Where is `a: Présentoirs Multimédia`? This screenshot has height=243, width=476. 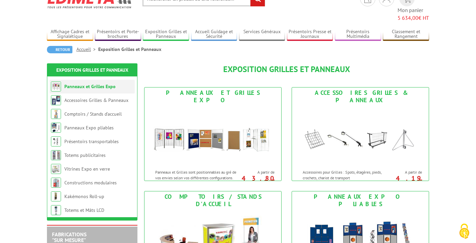
a: Présentoirs Multimédia is located at coordinates (358, 34).